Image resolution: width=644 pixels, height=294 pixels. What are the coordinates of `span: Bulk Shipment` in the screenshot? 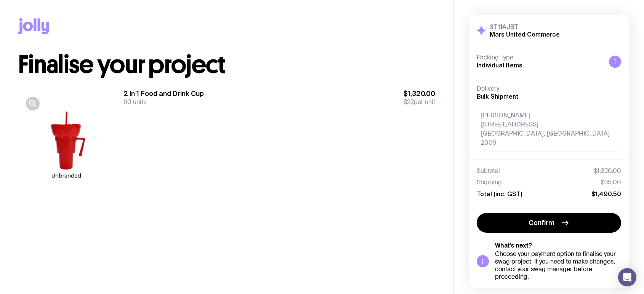 It's located at (498, 97).